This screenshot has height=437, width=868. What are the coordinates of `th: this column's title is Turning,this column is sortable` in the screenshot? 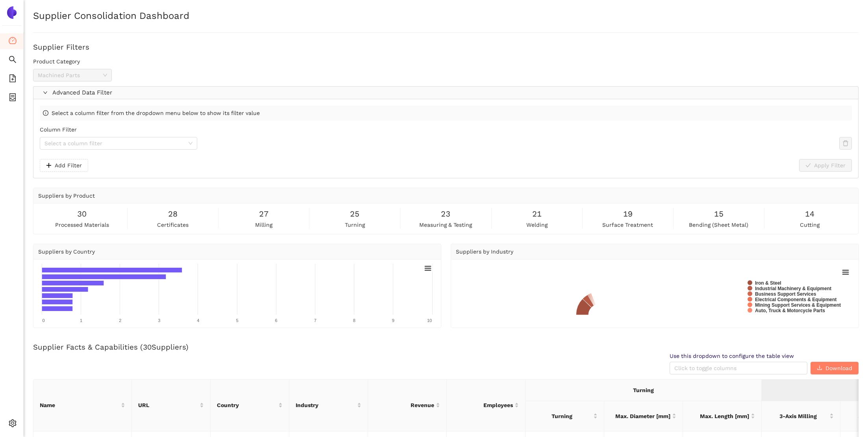 It's located at (565, 416).